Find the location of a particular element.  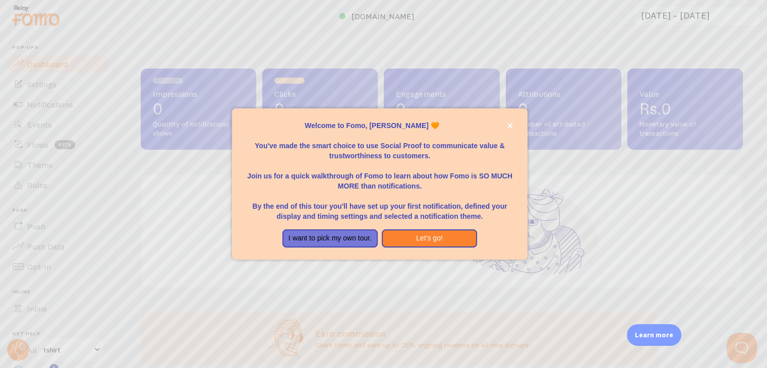

button: I want to pick my own tour. is located at coordinates (330, 239).